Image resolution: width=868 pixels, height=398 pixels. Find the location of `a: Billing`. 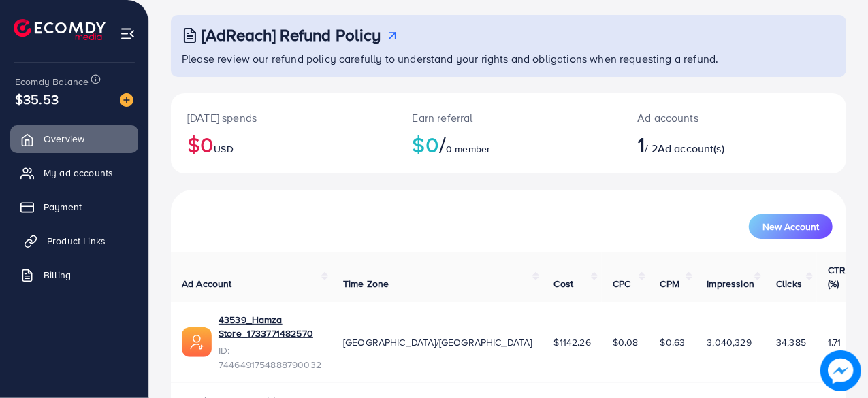

a: Billing is located at coordinates (74, 275).